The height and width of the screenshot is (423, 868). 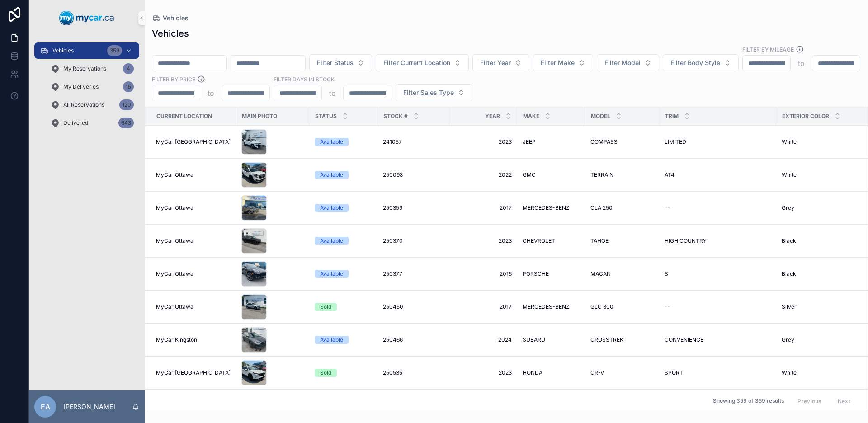 I want to click on span: Silver, so click(x=789, y=307).